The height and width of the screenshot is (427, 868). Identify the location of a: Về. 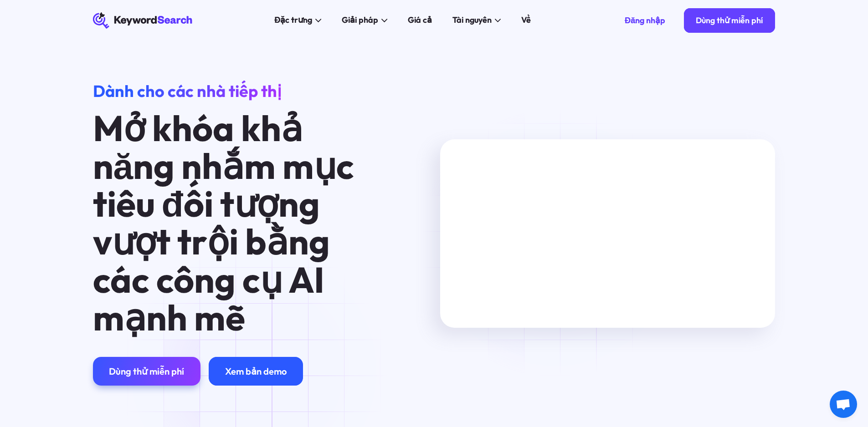
(526, 21).